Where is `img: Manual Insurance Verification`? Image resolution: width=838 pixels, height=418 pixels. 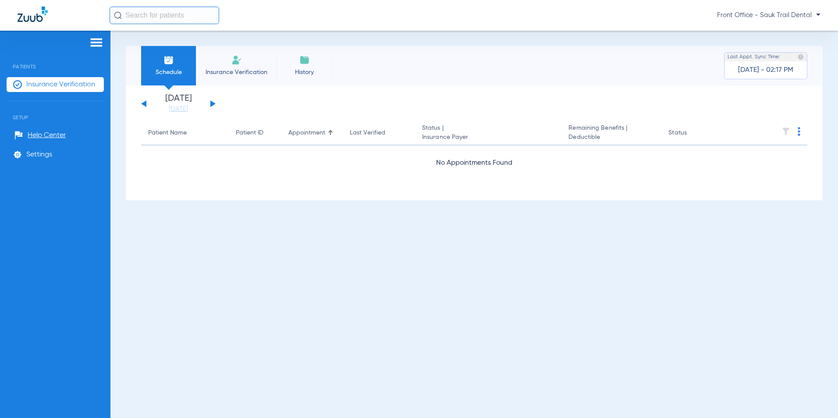 img: Manual Insurance Verification is located at coordinates (237, 60).